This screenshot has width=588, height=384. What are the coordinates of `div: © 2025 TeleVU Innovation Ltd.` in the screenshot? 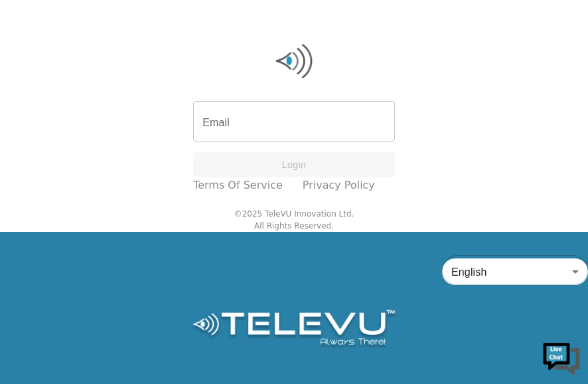 It's located at (294, 214).